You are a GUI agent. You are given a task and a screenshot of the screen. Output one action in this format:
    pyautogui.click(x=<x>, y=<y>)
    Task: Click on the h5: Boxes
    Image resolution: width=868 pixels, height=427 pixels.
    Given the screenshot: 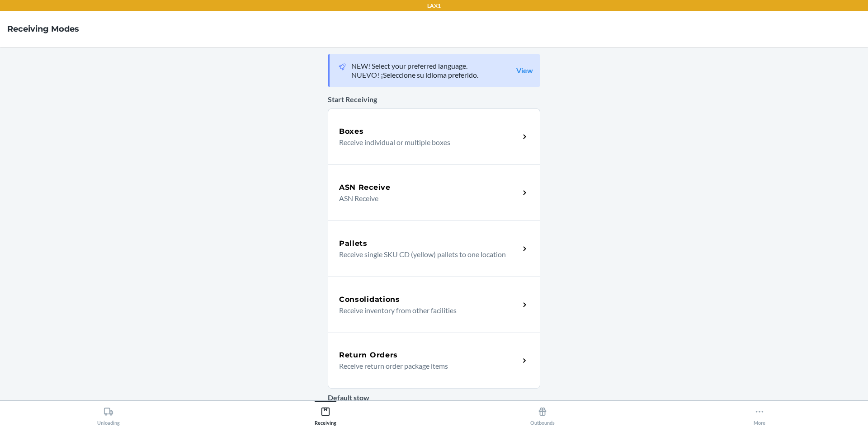 What is the action you would take?
    pyautogui.click(x=352, y=132)
    